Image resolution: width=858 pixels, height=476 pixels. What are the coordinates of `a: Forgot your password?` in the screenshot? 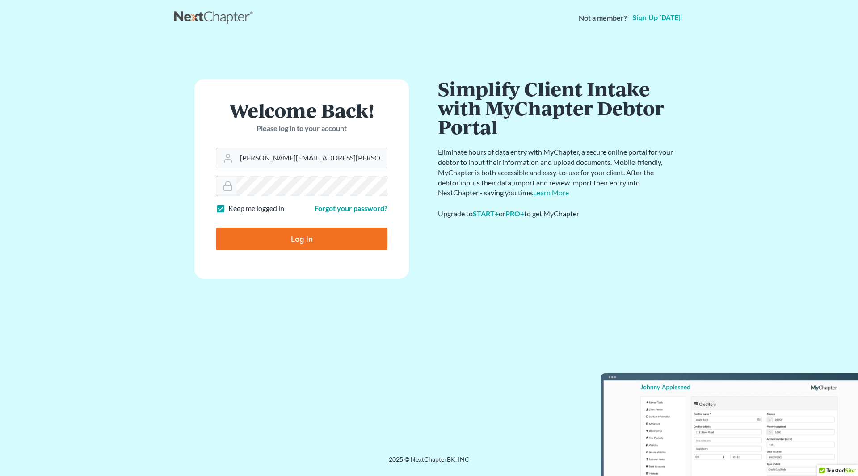 It's located at (351, 208).